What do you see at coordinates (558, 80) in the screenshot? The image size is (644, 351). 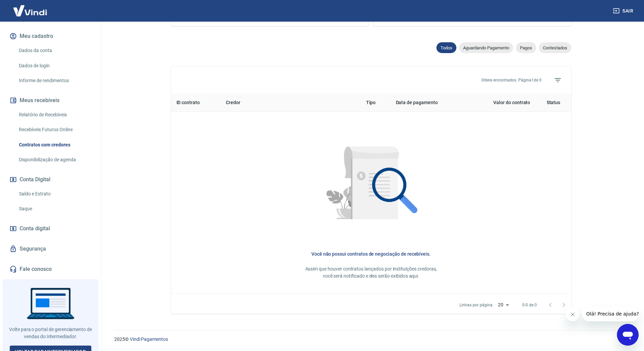 I see `span: Filtros` at bounding box center [558, 80].